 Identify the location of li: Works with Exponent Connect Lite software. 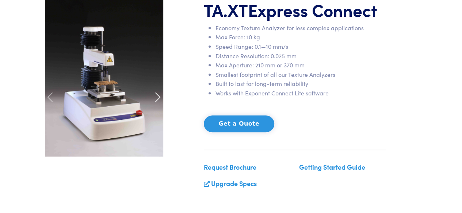
(300, 93).